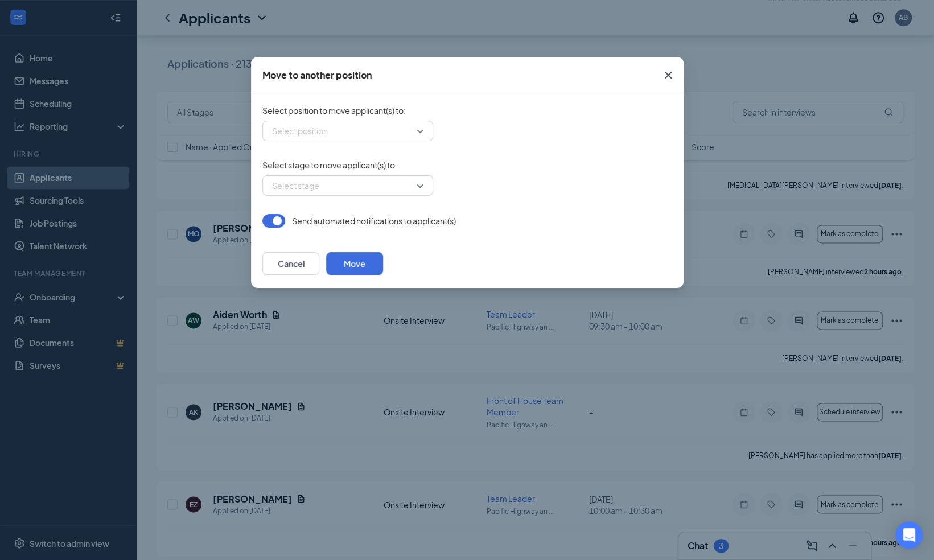 The image size is (934, 560). What do you see at coordinates (668, 75) in the screenshot?
I see `svg: Cross` at bounding box center [668, 75].